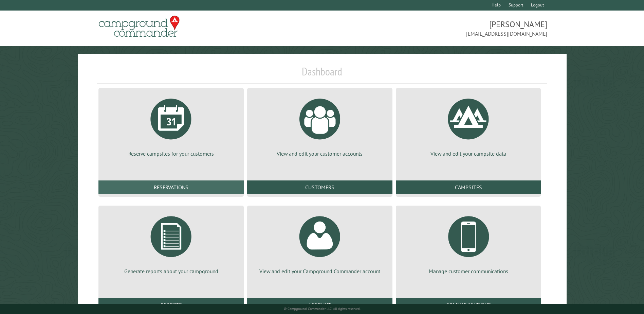  I want to click on a: Reservations, so click(171, 187).